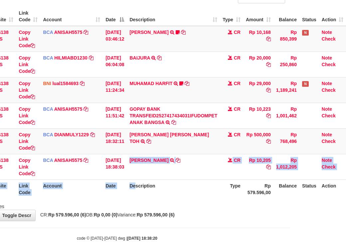  Describe the element at coordinates (28, 189) in the screenshot. I see `th: Link Code` at that location.